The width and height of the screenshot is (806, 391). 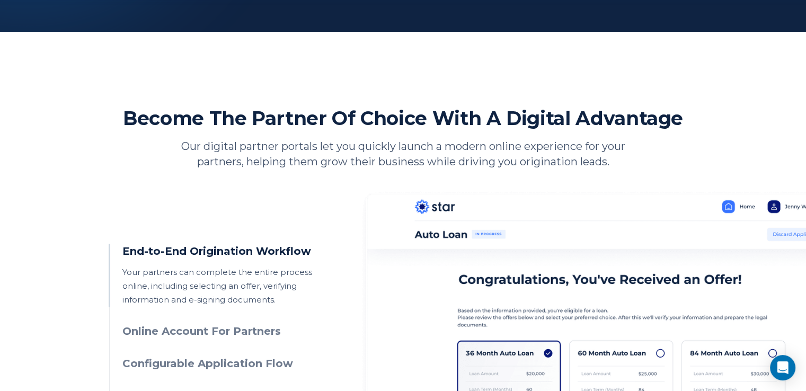 What do you see at coordinates (218, 286) in the screenshot?
I see `p: Your partners can complete the entire process online, including selecting an offer, verifying inf...` at bounding box center [218, 286].